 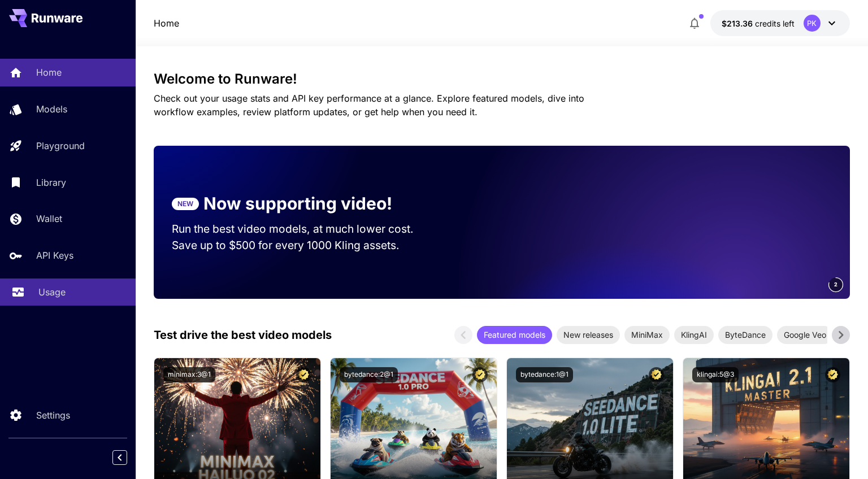 What do you see at coordinates (243, 335) in the screenshot?
I see `p: Test drive the best video models` at bounding box center [243, 335].